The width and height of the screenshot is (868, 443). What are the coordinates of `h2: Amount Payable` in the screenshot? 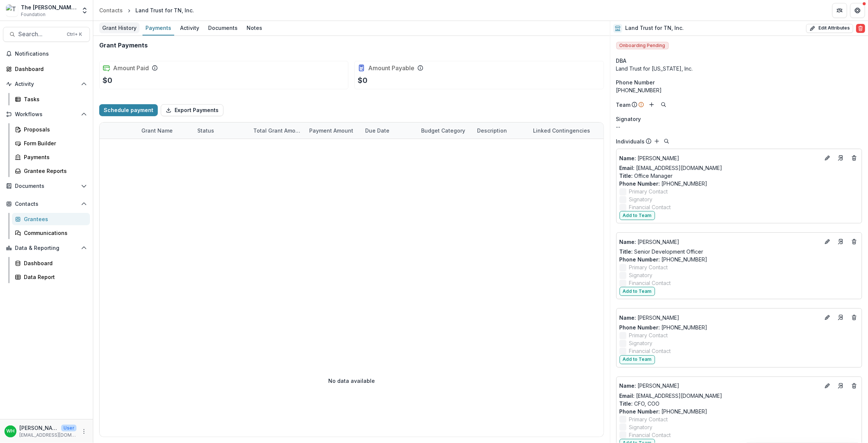 It's located at (391, 68).